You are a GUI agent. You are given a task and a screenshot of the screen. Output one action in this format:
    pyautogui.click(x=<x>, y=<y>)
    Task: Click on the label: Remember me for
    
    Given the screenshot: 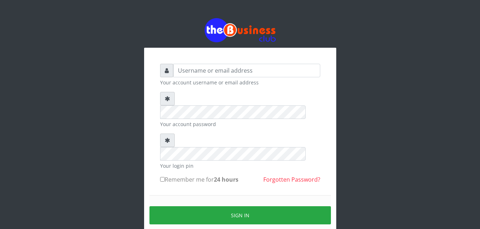 What is the action you would take?
    pyautogui.click(x=199, y=179)
    